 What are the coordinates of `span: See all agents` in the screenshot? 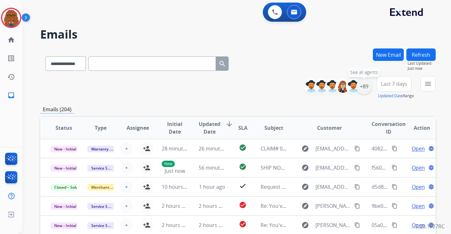 It's located at (364, 72).